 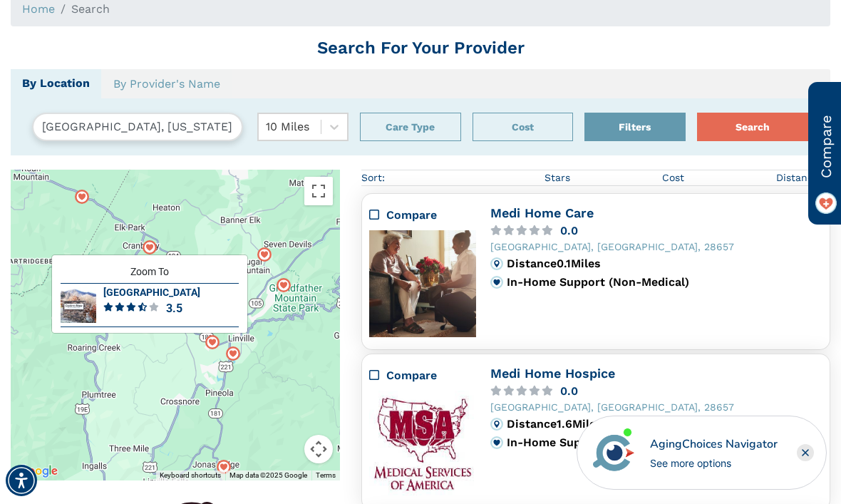 What do you see at coordinates (665, 424) in the screenshot?
I see `div: Distance 1.6 Miles` at bounding box center [665, 424].